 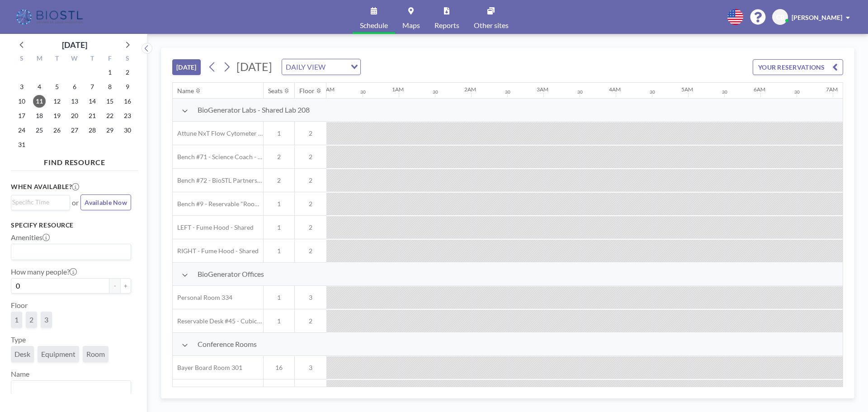 What do you see at coordinates (110, 116) in the screenshot?
I see `span: Friday, August 22, 2025` at bounding box center [110, 116].